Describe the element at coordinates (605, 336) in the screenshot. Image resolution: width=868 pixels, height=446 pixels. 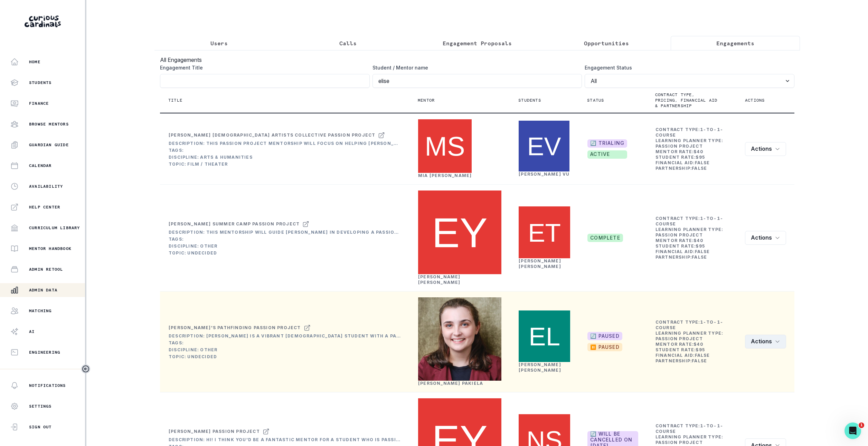
I see `span: 🔄 PAUSED` at that location.